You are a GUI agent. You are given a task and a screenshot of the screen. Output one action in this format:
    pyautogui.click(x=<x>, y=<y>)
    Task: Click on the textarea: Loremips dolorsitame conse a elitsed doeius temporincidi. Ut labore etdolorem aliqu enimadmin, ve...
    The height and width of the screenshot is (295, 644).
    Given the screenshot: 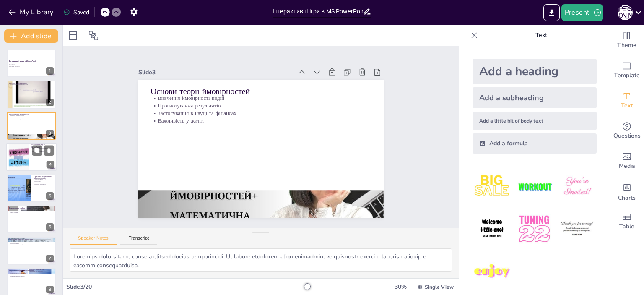 What is the action you would take?
    pyautogui.click(x=261, y=260)
    